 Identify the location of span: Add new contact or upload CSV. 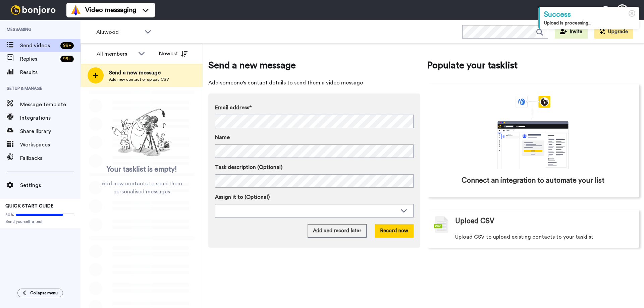
(139, 79).